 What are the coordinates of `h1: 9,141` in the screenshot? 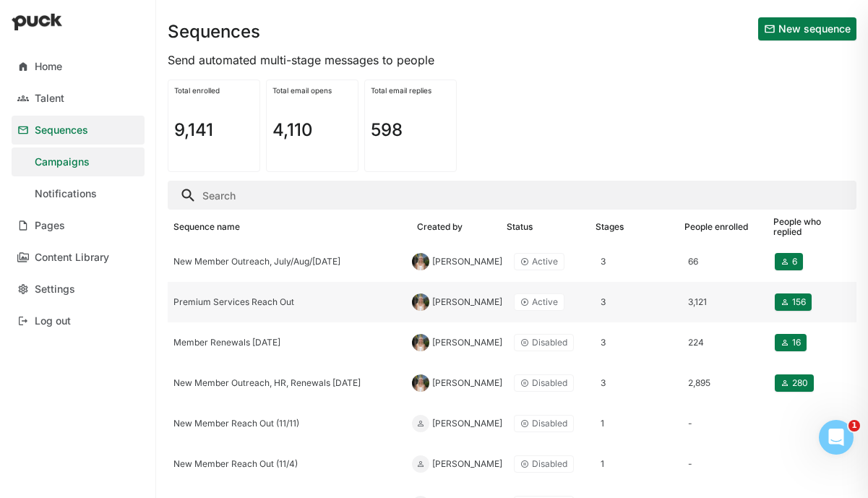 It's located at (193, 130).